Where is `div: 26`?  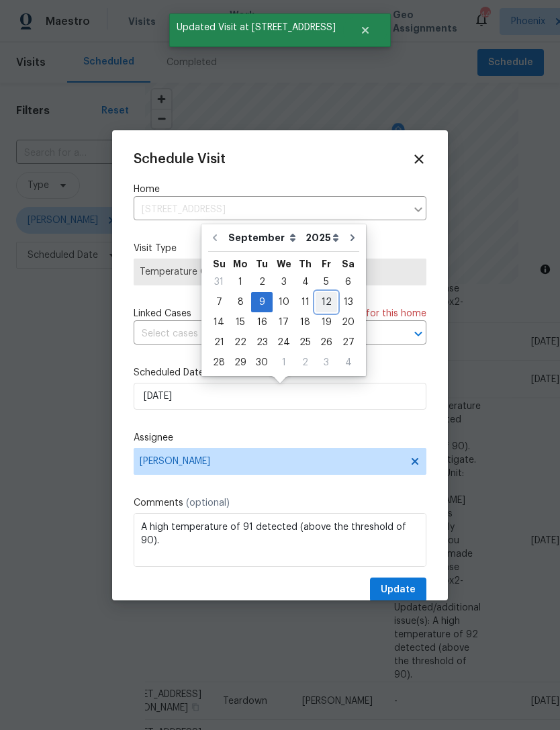
div: 26 is located at coordinates (326, 342).